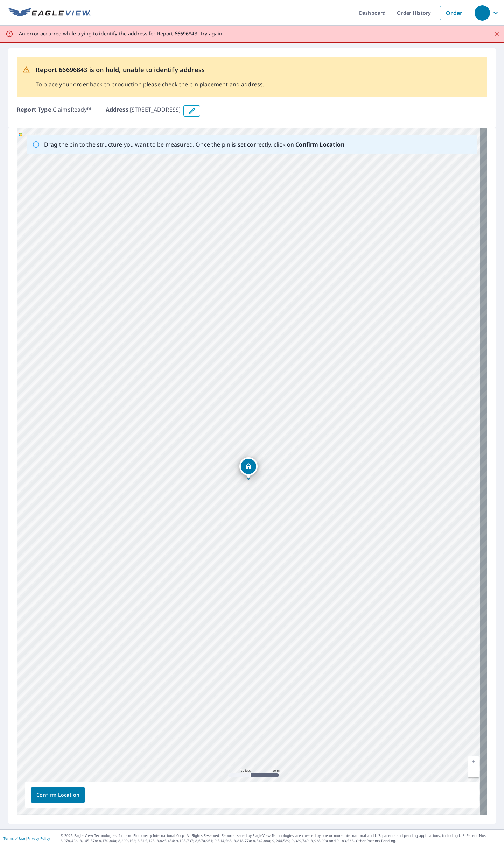 This screenshot has height=847, width=504. What do you see at coordinates (58, 795) in the screenshot?
I see `button: Confirm Location` at bounding box center [58, 795].